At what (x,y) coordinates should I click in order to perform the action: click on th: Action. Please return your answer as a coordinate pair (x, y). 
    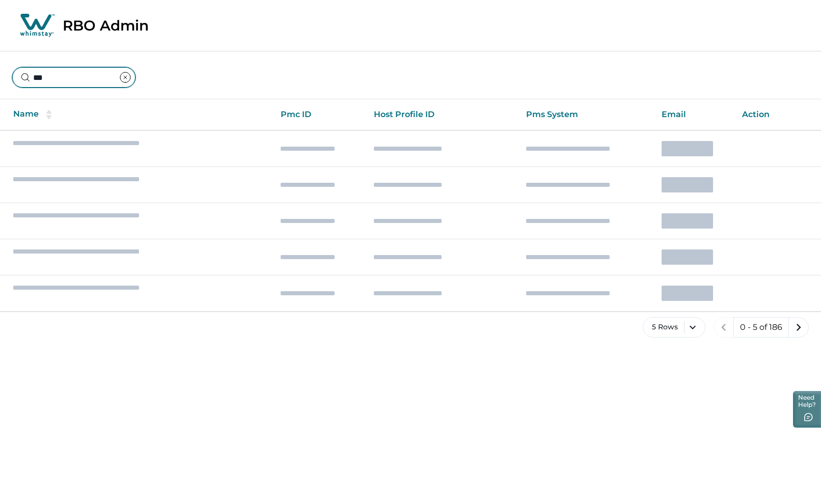
    Looking at the image, I should click on (777, 115).